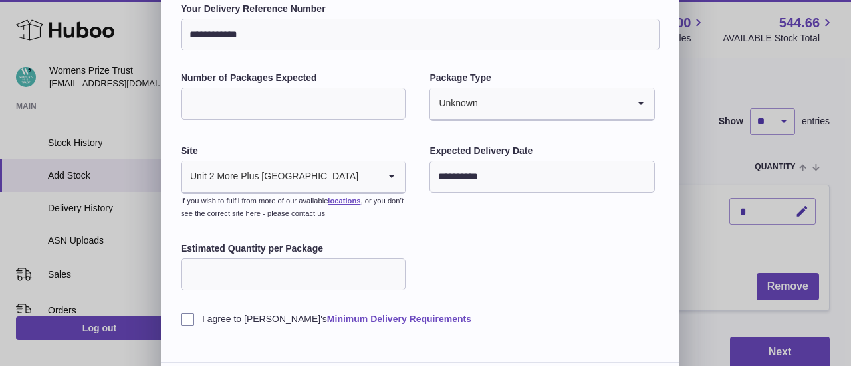  Describe the element at coordinates (293, 151) in the screenshot. I see `label: Site` at that location.